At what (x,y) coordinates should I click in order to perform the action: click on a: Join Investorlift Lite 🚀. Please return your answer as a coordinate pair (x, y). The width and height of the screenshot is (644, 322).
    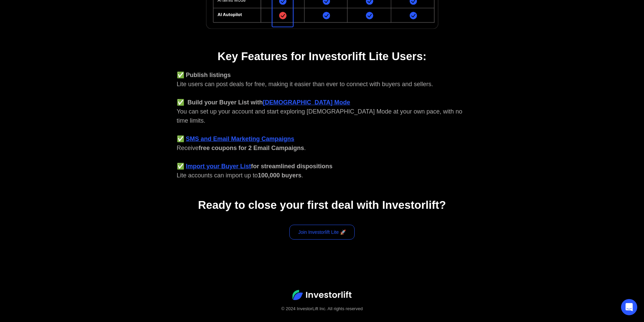
    Looking at the image, I should click on (322, 232).